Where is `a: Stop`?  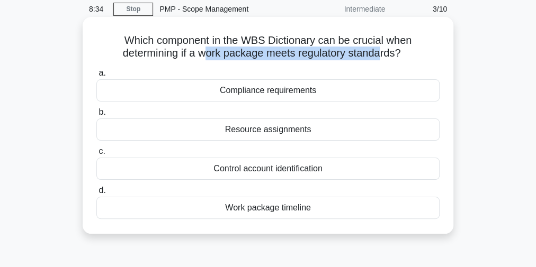 a: Stop is located at coordinates (133, 9).